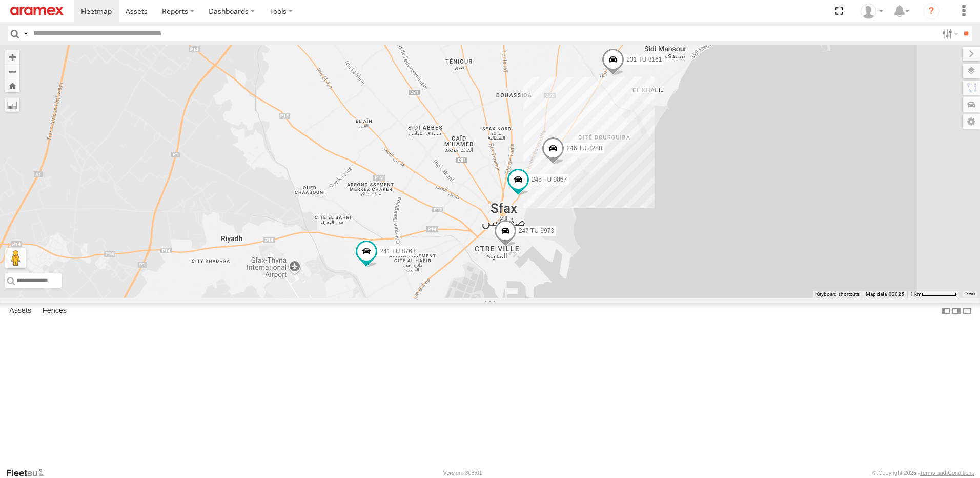 The image size is (980, 478). I want to click on label: Measure, so click(12, 104).